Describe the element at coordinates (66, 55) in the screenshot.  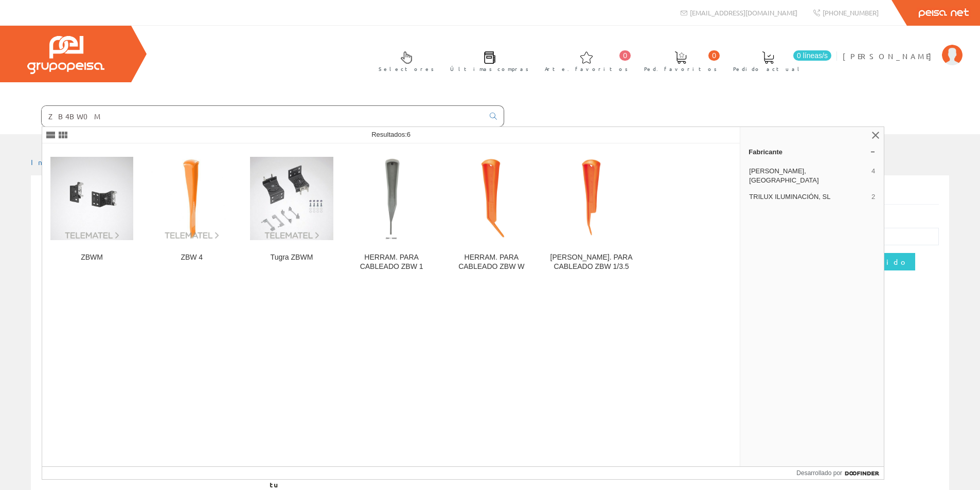
I see `img: Grupo Peisa` at that location.